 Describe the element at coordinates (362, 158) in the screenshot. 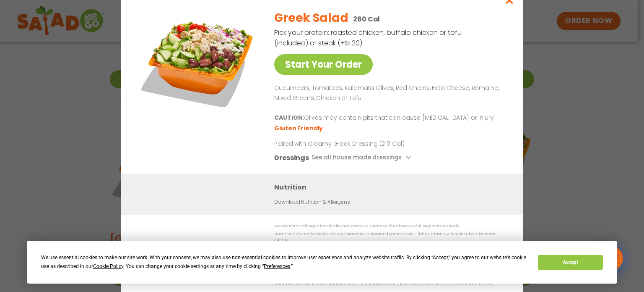

I see `button: See all house made dressings` at that location.